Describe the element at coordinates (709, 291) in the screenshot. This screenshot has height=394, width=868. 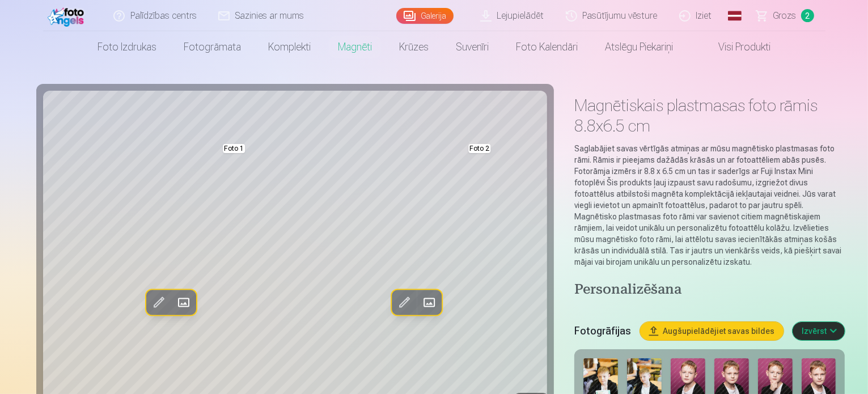
I see `h4: Personalizēšana` at that location.